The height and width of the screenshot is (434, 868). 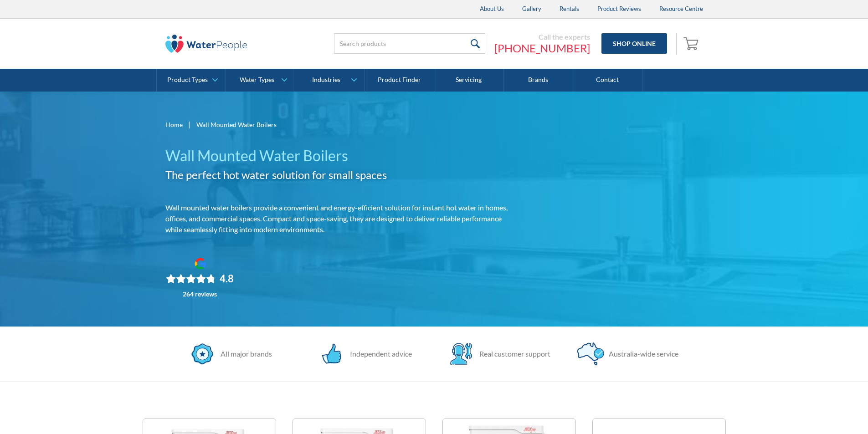 I want to click on div: Real customer support, so click(x=513, y=354).